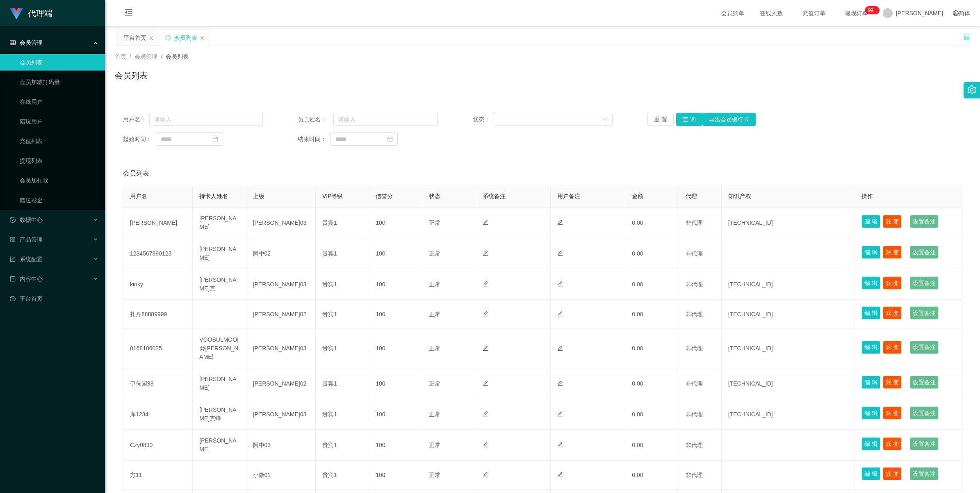  I want to click on span: 知识产权, so click(740, 196).